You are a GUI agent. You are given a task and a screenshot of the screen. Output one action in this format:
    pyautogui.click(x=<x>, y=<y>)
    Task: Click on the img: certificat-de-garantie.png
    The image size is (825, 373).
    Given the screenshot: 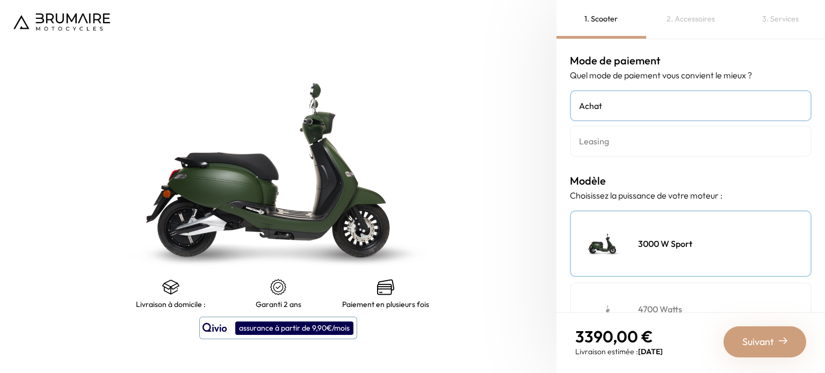 What is the action you would take?
    pyautogui.click(x=278, y=287)
    